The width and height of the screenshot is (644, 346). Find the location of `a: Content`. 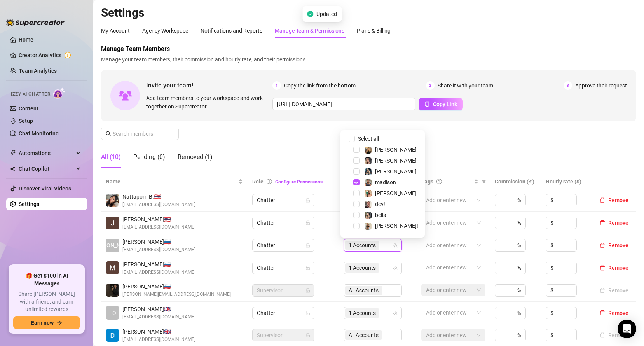

a: Content is located at coordinates (29, 109).